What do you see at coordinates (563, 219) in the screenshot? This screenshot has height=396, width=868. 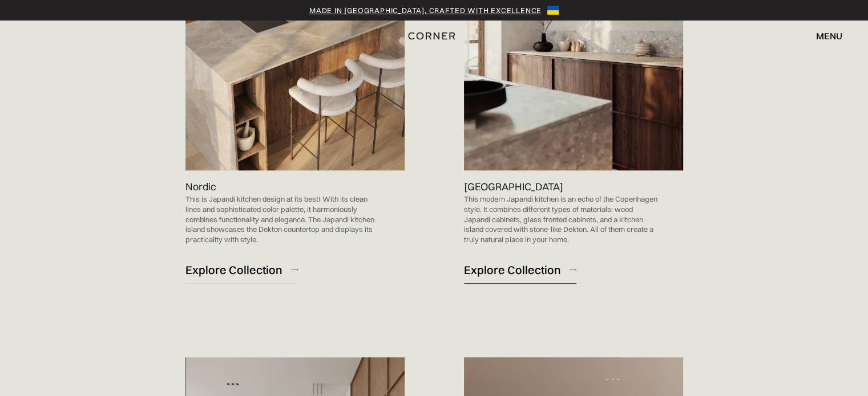 I see `p: This modern Japandi kitchen is an echo of the Copenhagen style. It combines different types of ma...` at bounding box center [563, 219].